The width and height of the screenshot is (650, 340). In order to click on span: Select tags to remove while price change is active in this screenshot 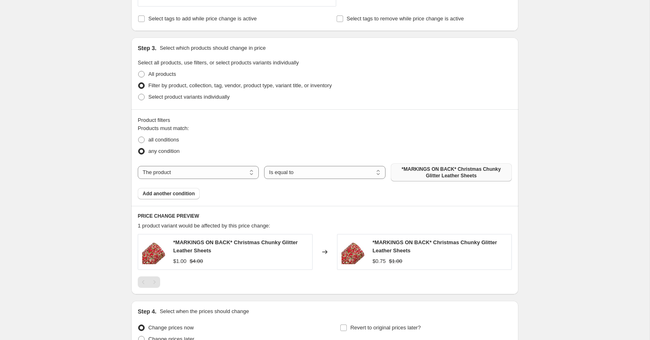, I will do `click(405, 18)`.